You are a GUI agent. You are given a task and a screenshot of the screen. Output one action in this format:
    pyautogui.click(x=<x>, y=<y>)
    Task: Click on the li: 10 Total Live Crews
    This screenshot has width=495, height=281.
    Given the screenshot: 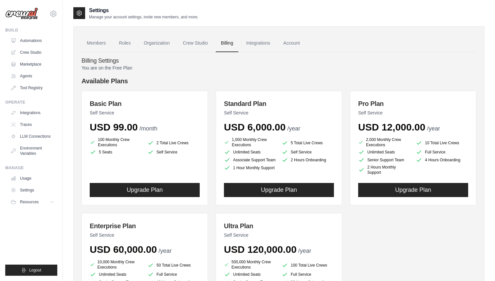 What is the action you would take?
    pyautogui.click(x=442, y=143)
    